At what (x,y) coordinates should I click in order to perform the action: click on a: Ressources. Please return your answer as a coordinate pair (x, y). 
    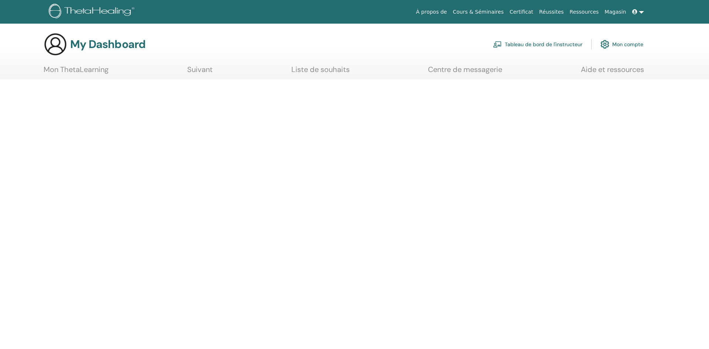
    Looking at the image, I should click on (584, 12).